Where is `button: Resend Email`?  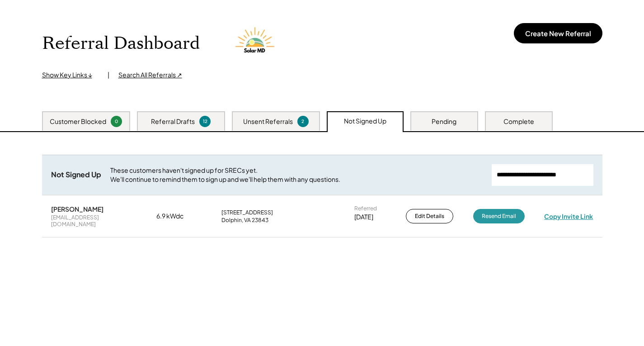
button: Resend Email is located at coordinates (499, 216).